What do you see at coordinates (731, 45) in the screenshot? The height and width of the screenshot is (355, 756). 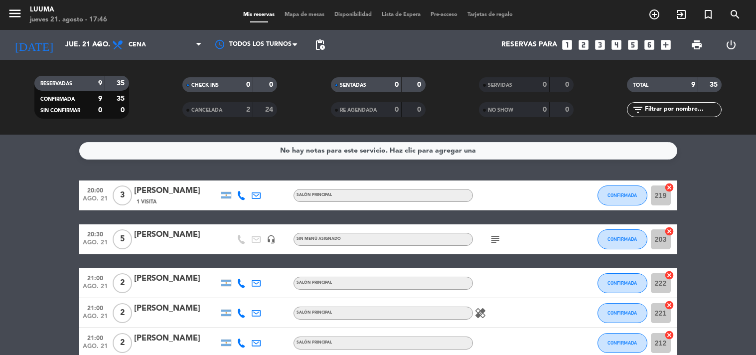 I see `i: power_settings_new` at bounding box center [731, 45].